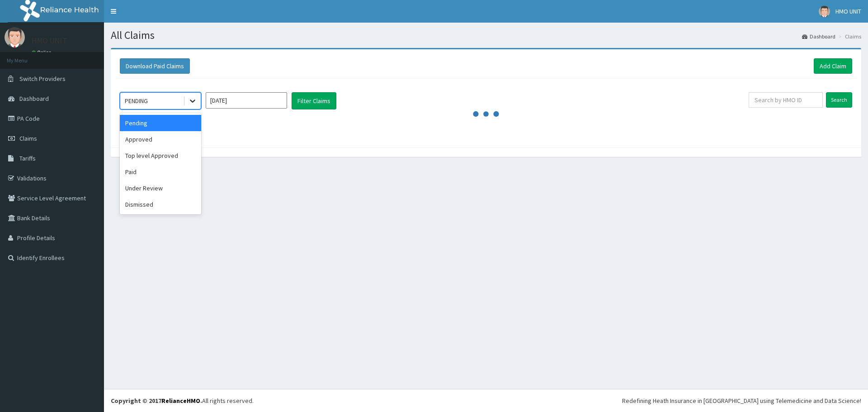 This screenshot has height=412, width=868. What do you see at coordinates (486, 400) in the screenshot?
I see `footer: All rights reserved.` at bounding box center [486, 400].